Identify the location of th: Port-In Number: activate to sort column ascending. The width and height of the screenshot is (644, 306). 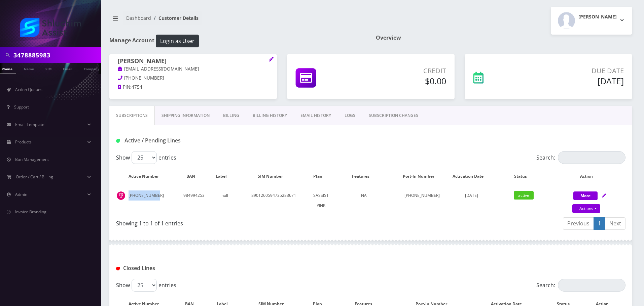
(422, 177).